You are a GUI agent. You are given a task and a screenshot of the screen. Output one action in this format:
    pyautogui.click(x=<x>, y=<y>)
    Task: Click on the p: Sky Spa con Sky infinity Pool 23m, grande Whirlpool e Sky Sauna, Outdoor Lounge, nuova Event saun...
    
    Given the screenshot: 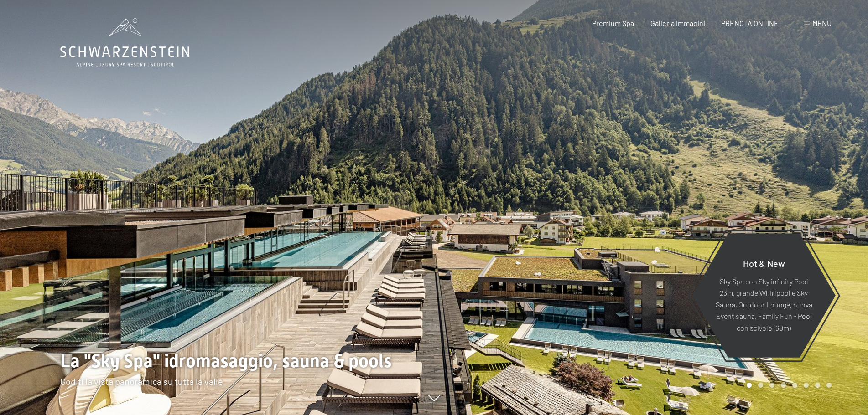 What is the action you would take?
    pyautogui.click(x=764, y=305)
    